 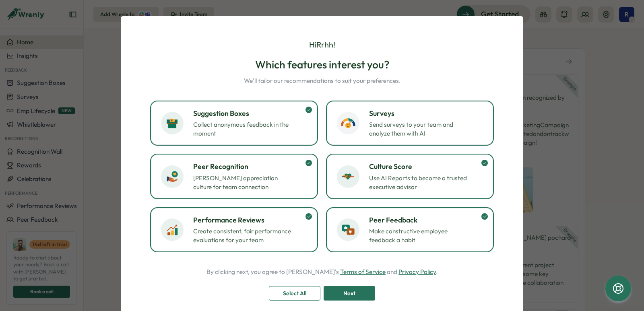 I want to click on button: Peer FeedbackMake constructive employee feedback a habit, so click(x=410, y=230).